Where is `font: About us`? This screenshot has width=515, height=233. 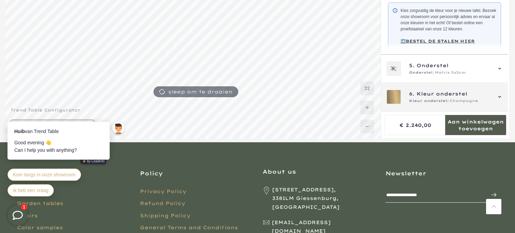 font: About us is located at coordinates (279, 171).